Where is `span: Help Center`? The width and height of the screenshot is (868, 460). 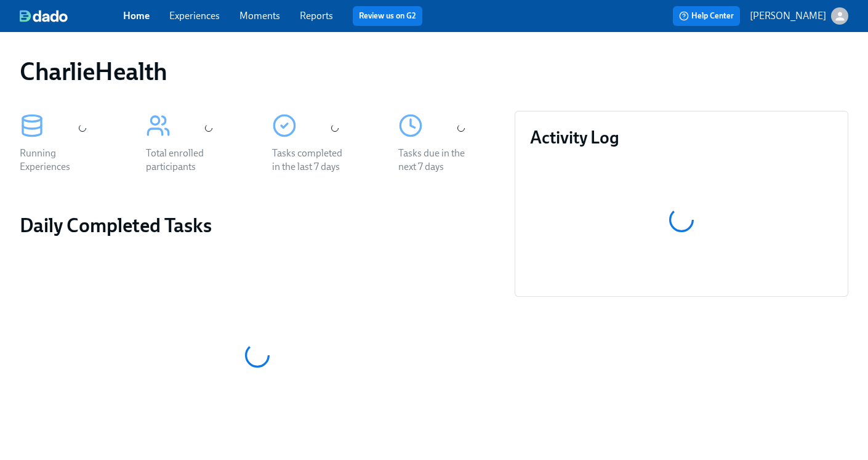
span: Help Center is located at coordinates (706, 16).